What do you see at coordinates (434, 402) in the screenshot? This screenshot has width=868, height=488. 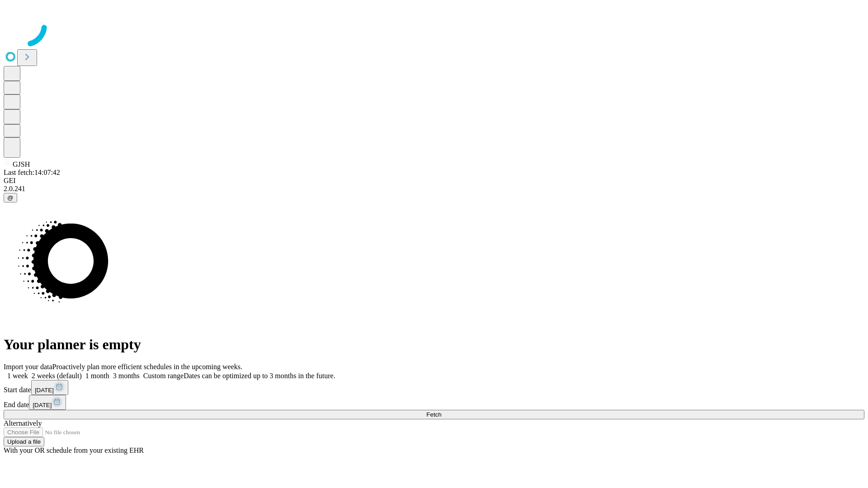 I see `div: End date` at bounding box center [434, 402].